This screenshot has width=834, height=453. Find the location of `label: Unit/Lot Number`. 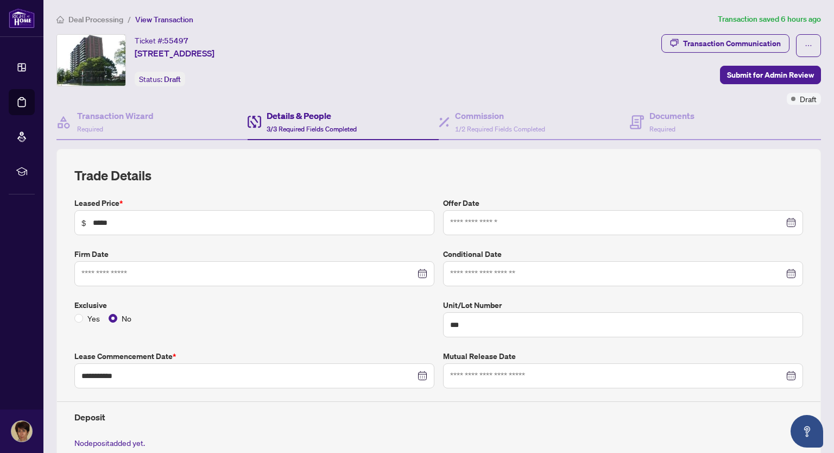

label: Unit/Lot Number is located at coordinates (623, 305).